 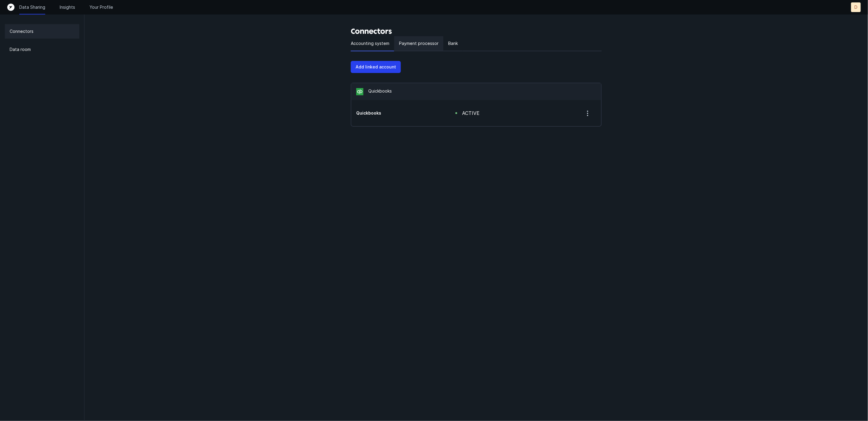 What do you see at coordinates (470, 113) in the screenshot?
I see `div: active` at bounding box center [470, 113].